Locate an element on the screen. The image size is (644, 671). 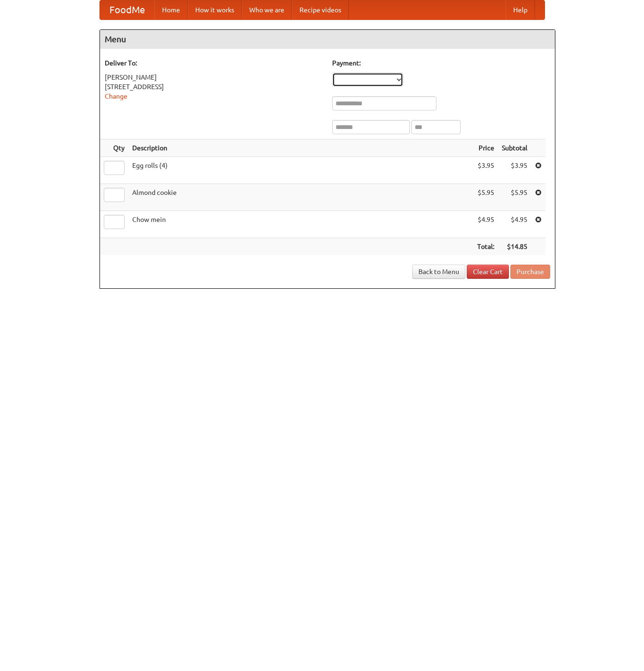
a: How it works is located at coordinates (214, 10).